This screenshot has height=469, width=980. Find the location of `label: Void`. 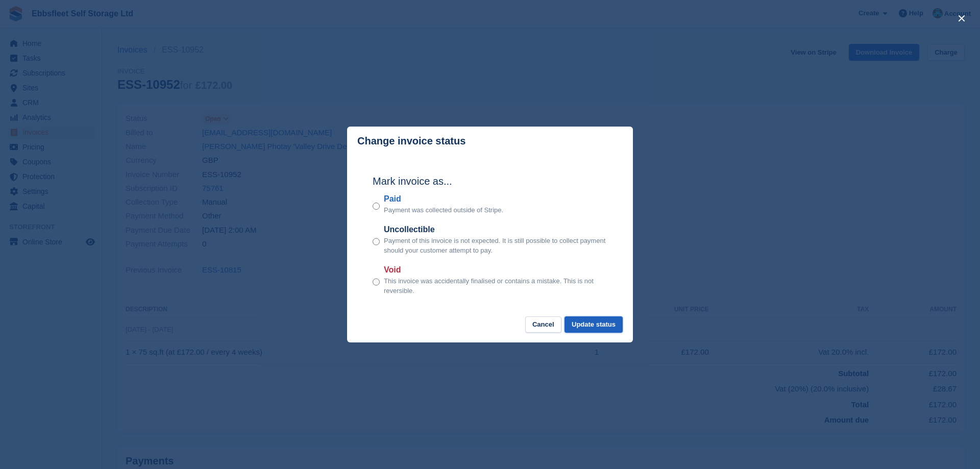

label: Void is located at coordinates (496, 270).